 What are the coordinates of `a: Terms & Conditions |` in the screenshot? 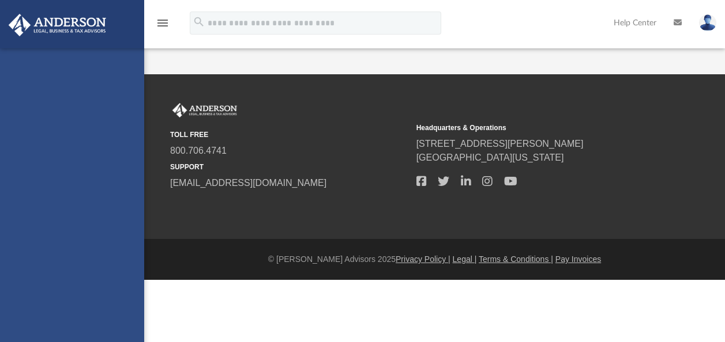 It's located at (515, 259).